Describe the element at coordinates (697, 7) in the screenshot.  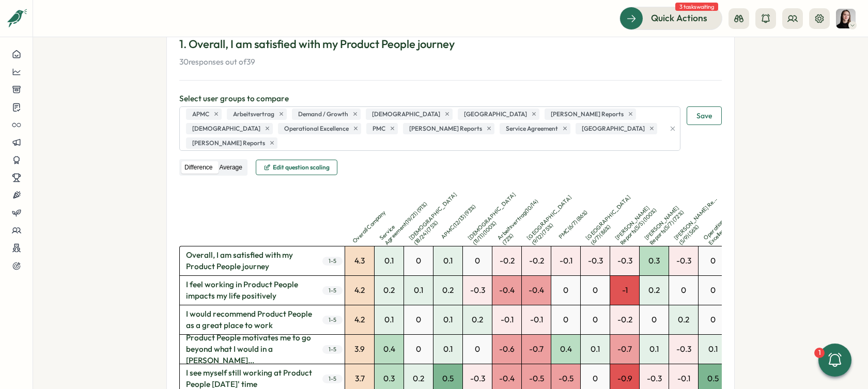
I see `span: 3 tasks waiting` at that location.